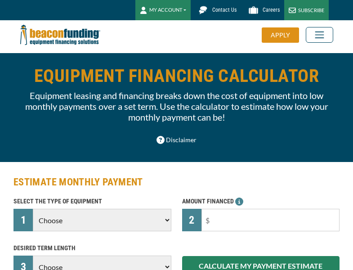 Image resolution: width=353 pixels, height=270 pixels. What do you see at coordinates (176, 76) in the screenshot?
I see `h1: EQUIPMENT FINANCING CALCULATOR` at bounding box center [176, 76].